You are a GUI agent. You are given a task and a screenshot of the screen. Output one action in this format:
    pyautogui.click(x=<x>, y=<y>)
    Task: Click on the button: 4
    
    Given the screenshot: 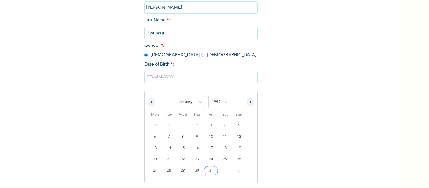 What is the action you would take?
    pyautogui.click(x=225, y=125)
    